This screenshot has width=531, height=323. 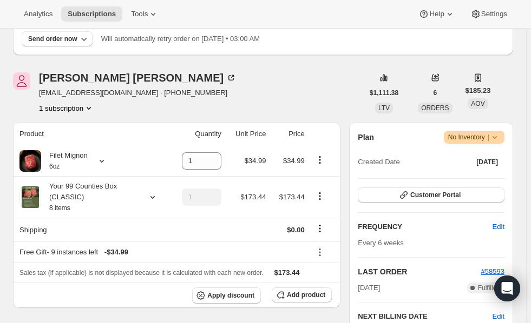 I want to click on span: #58593, so click(x=492, y=272).